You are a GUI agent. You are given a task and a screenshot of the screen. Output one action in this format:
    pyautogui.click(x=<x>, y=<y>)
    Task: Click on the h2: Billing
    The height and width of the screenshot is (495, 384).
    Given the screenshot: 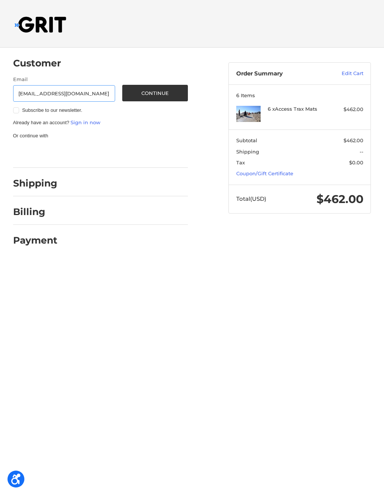 What is the action you would take?
    pyautogui.click(x=35, y=212)
    